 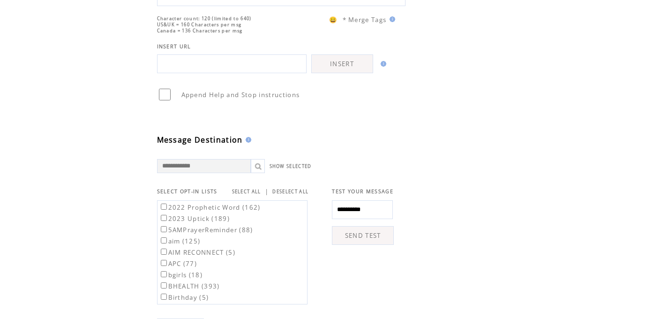 What do you see at coordinates (164, 263) in the screenshot?
I see `input: APC (77)` at bounding box center [164, 263].